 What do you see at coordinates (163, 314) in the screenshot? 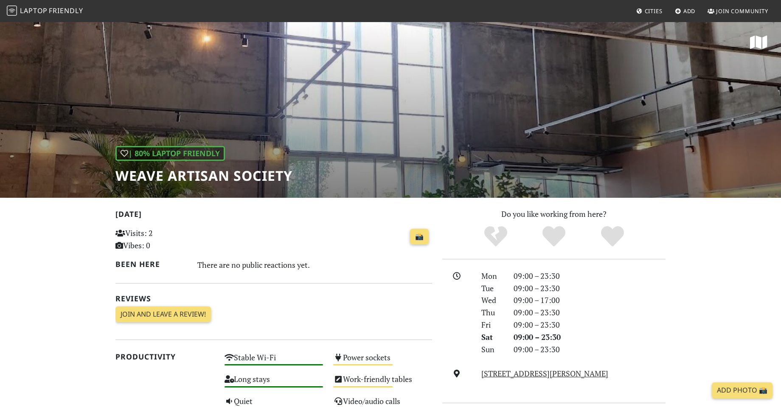
I see `a: Join and leave a review!` at bounding box center [163, 314].